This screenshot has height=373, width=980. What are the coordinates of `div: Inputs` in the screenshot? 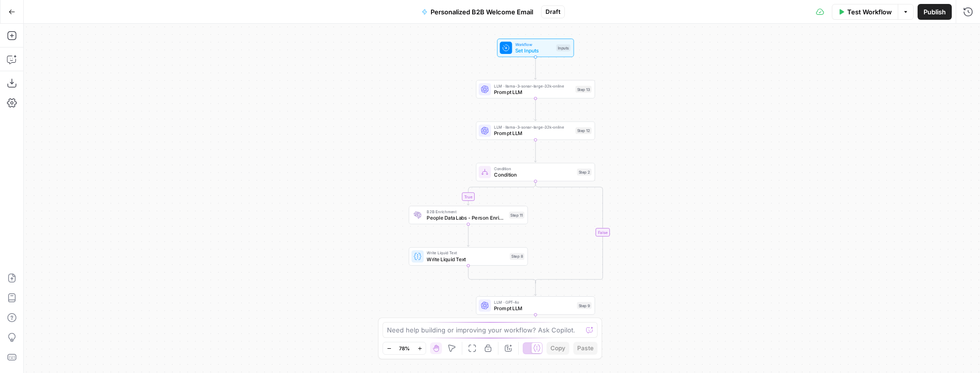 It's located at (563, 48).